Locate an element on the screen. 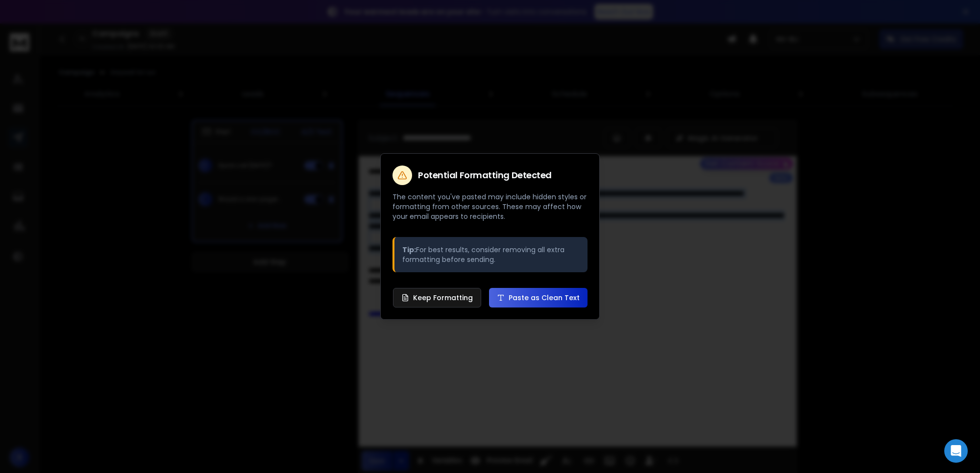  h2: Potential Formatting Detected is located at coordinates (484, 175).